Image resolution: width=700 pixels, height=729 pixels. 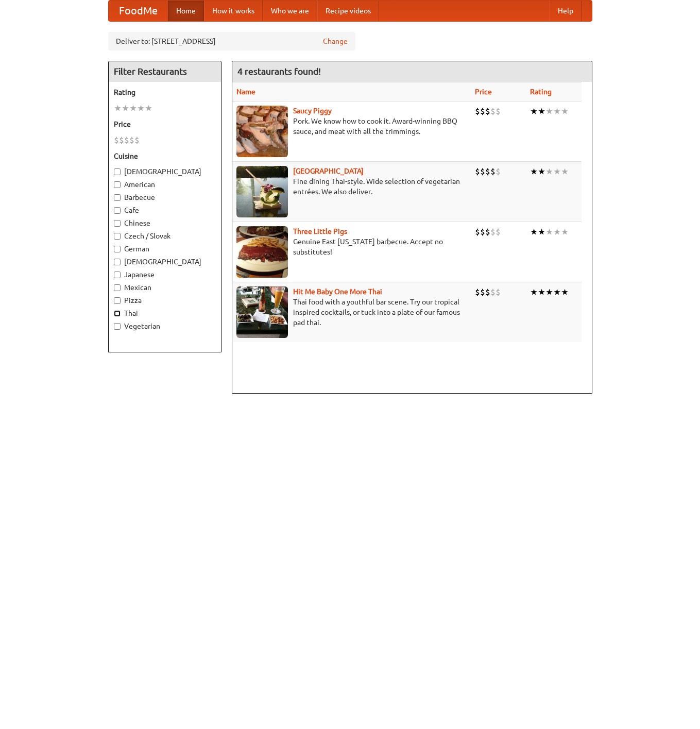 I want to click on a: Saucy Piggy, so click(x=312, y=111).